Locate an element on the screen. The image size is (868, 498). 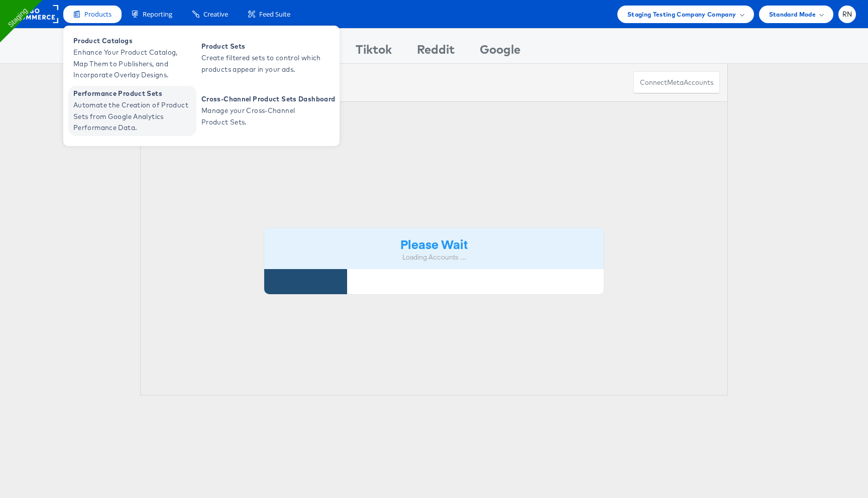
a: Product Catalogs Enhance Your Product Catalog, Map Them to Publishers, and Incorporate Overlay De... is located at coordinates (132, 58).